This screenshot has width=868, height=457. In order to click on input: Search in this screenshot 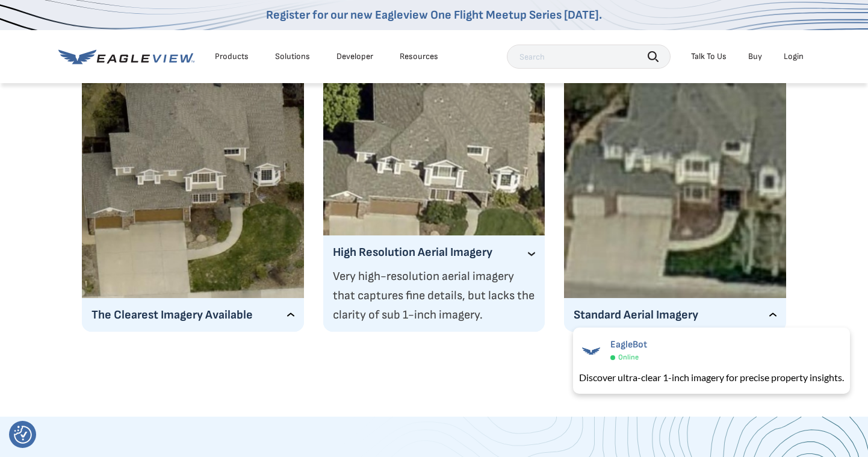, I will do `click(589, 56)`.